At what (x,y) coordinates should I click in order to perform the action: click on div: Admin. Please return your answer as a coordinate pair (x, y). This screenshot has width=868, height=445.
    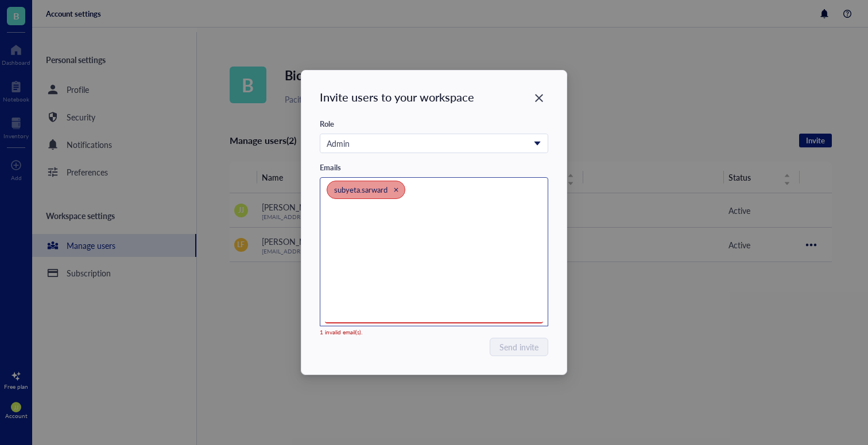
    Looking at the image, I should click on (427, 143).